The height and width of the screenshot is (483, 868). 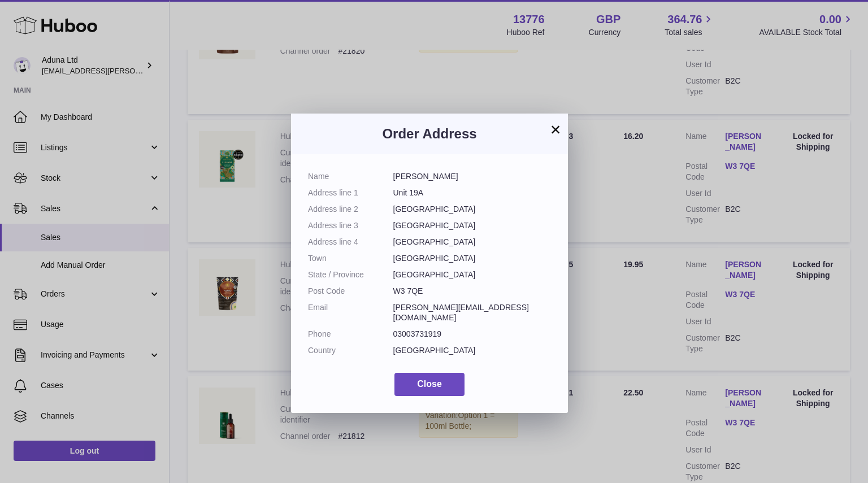 I want to click on dt: Address line 1, so click(x=350, y=193).